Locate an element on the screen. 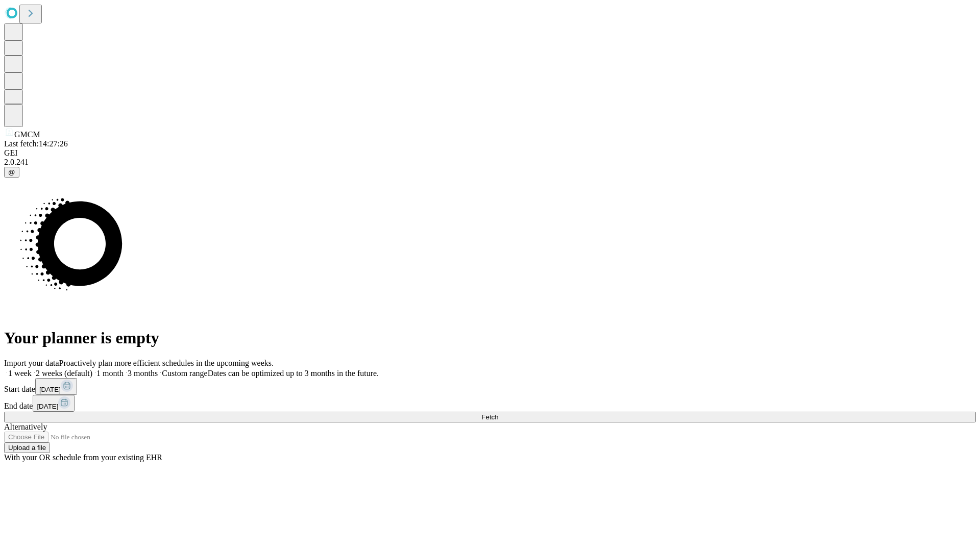 The image size is (980, 551). div: Start date is located at coordinates (490, 386).